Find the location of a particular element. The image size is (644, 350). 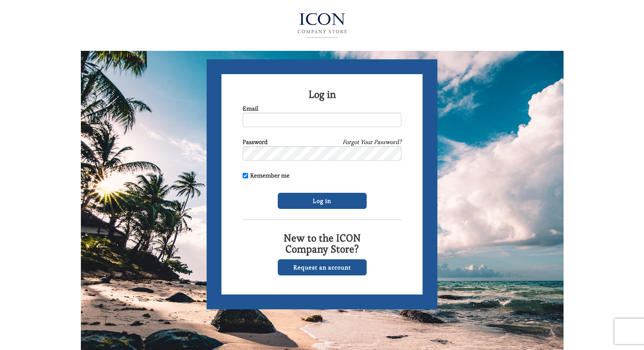

input: Remember me is located at coordinates (245, 175).